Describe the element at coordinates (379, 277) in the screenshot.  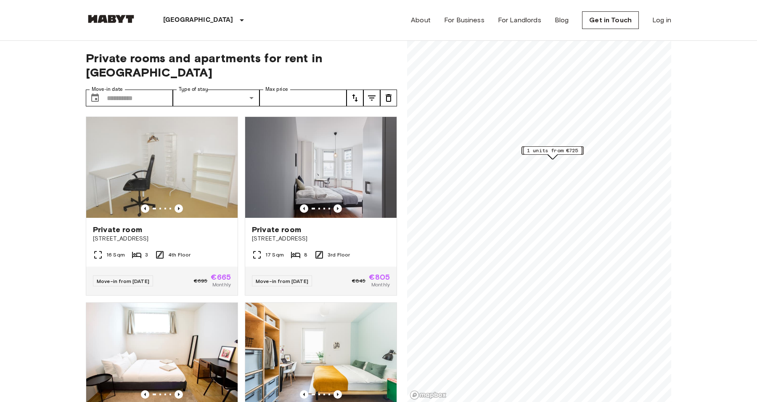
I see `span: €805` at that location.